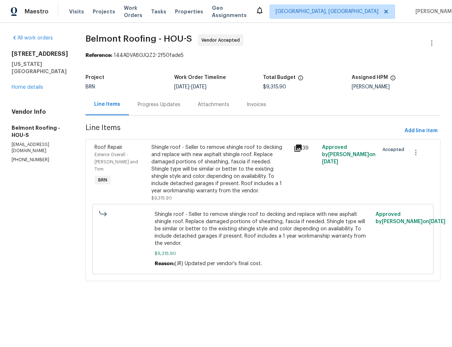 Image resolution: width=452 pixels, height=347 pixels. Describe the element at coordinates (32, 38) in the screenshot. I see `a: All work orders` at that location.